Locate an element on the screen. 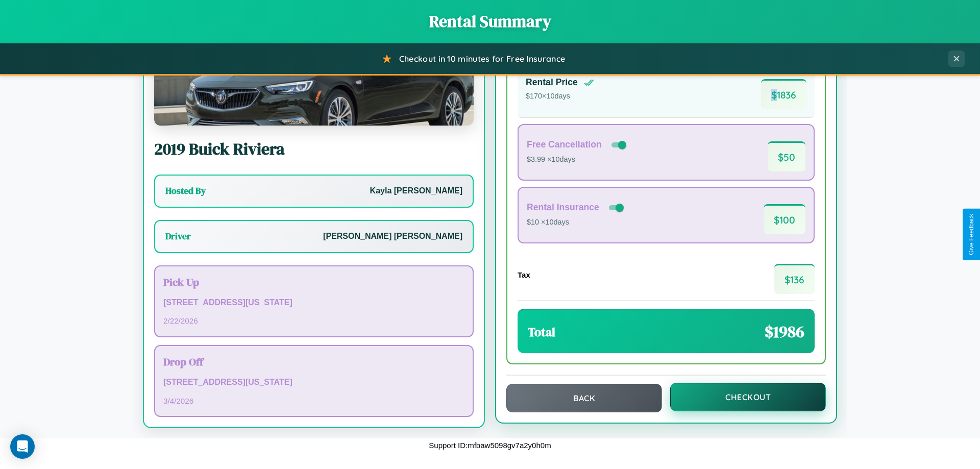  h3: Driver is located at coordinates (178, 236).